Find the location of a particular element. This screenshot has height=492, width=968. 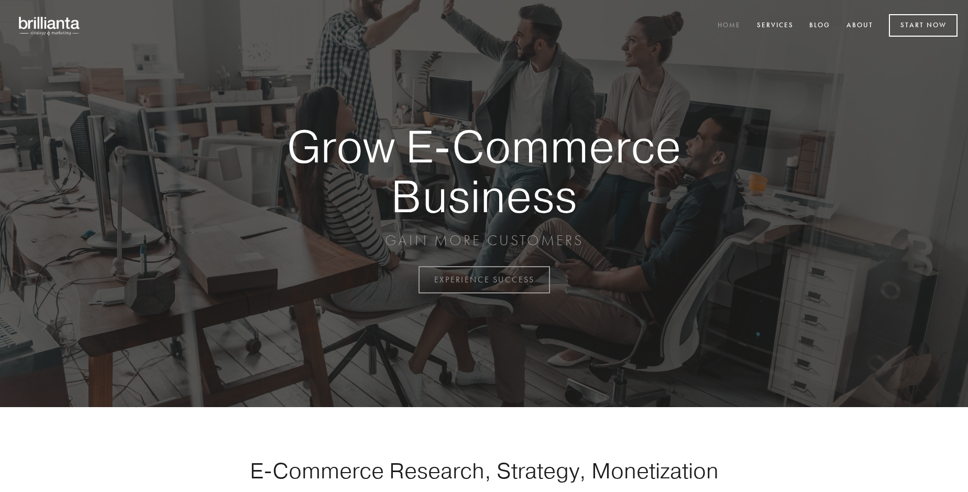

a: Services is located at coordinates (775, 26).